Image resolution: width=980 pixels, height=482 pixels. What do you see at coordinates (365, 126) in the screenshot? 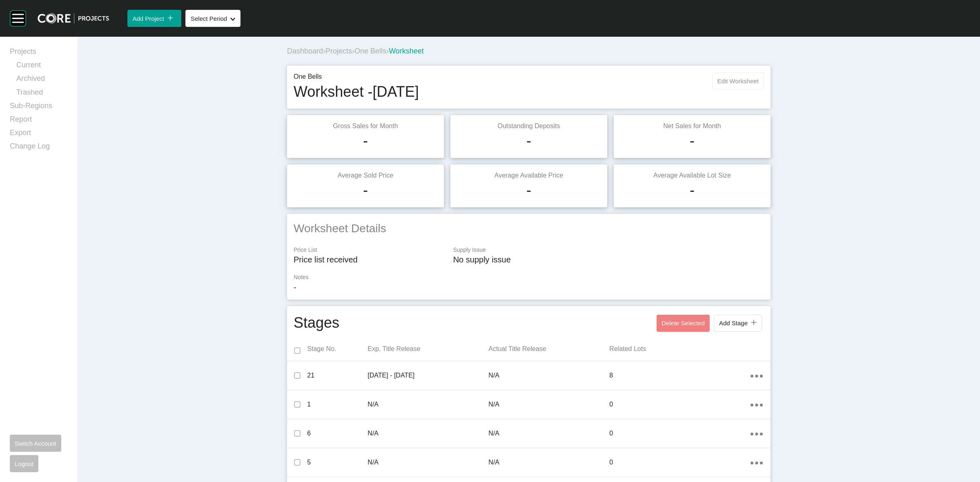
I see `p: Gross Sales for Month` at bounding box center [365, 126].